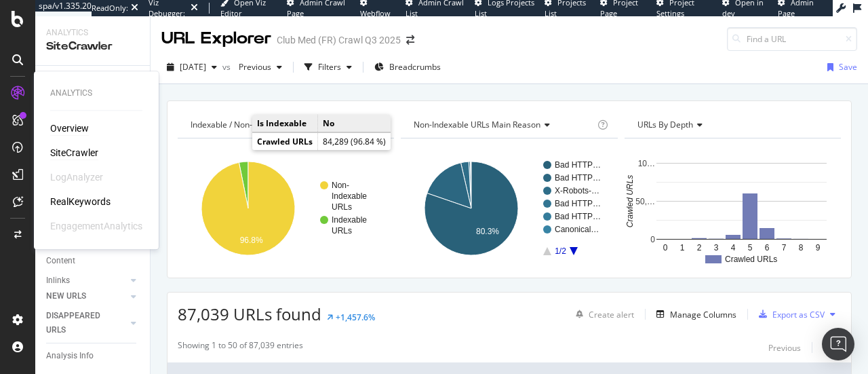 This screenshot has width=868, height=374. Describe the element at coordinates (645, 202) in the screenshot. I see `text: 50,…` at that location.